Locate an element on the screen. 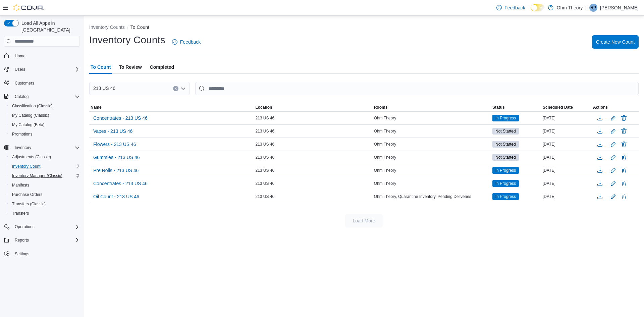 This screenshot has height=317, width=644. span: Settings is located at coordinates (46, 254).